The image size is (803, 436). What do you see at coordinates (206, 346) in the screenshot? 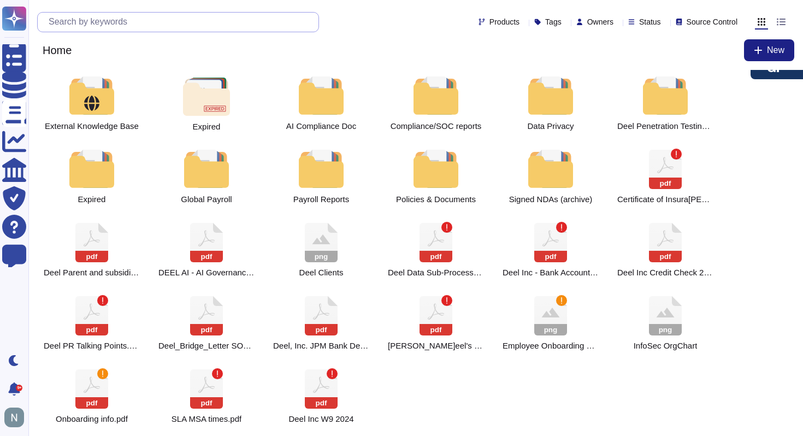
I see `span: Deel_Bridge_Letter SOC 1 - 30_June_2025.pdf` at bounding box center [206, 346].